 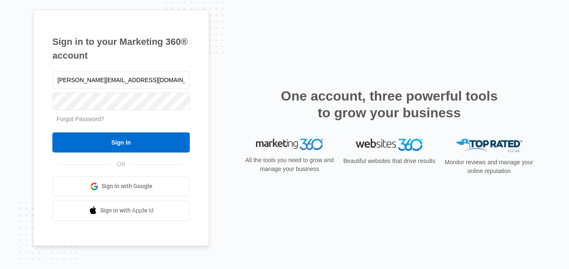 I want to click on a: Sign in with Apple Id, so click(x=121, y=211).